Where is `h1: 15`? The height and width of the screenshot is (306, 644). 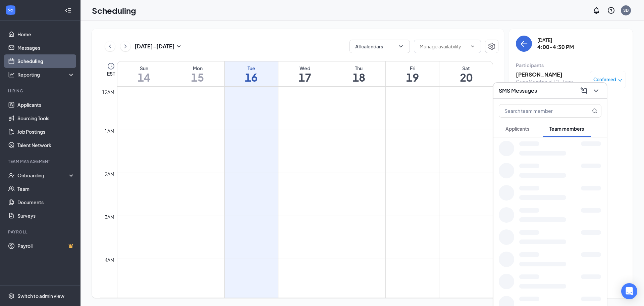 h1: 15 is located at coordinates (197, 77).